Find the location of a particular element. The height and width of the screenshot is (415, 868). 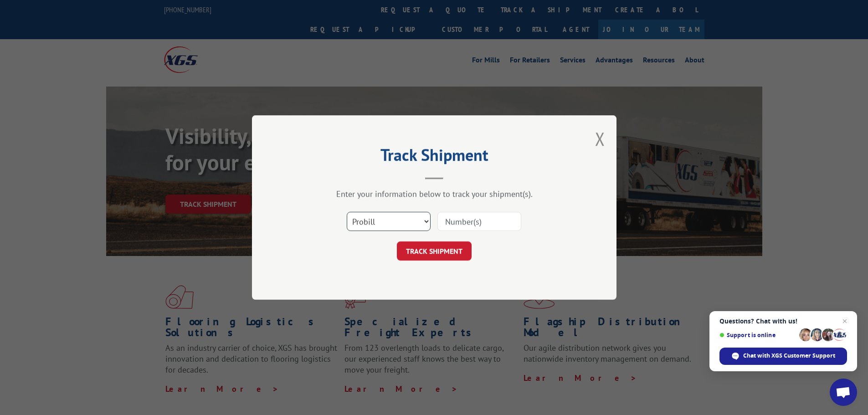

input: Number(s) is located at coordinates (479, 221).